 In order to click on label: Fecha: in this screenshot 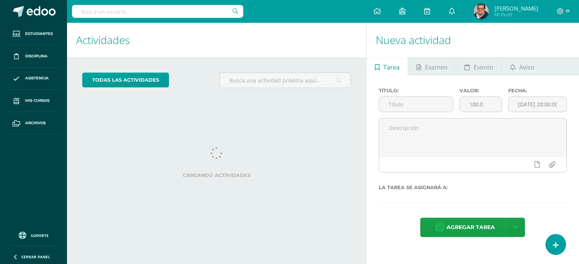, I will do `click(537, 91)`.